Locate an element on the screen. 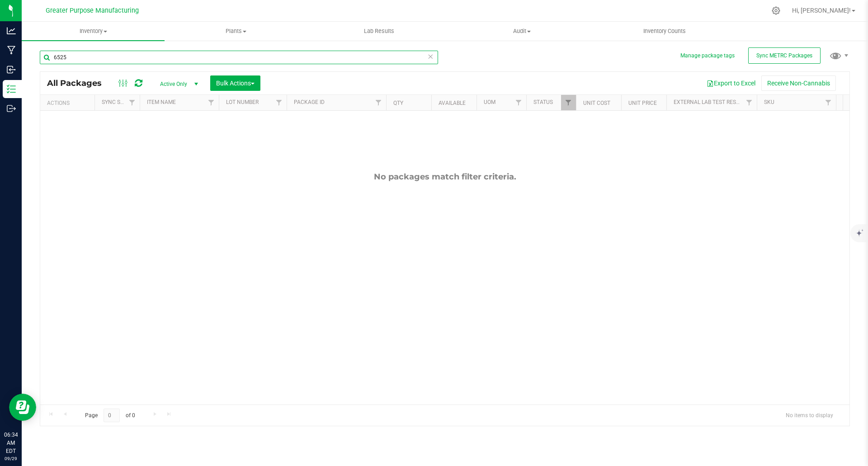  span: Page of 0 is located at coordinates (109, 416).